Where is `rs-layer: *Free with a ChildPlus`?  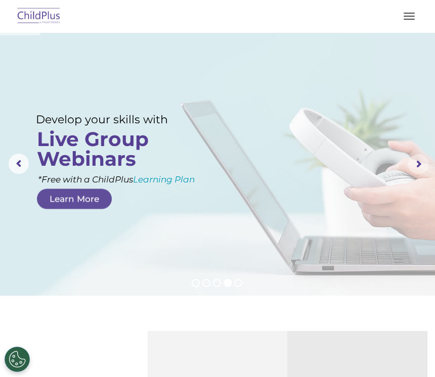
rs-layer: *Free with a ChildPlus is located at coordinates (141, 179).